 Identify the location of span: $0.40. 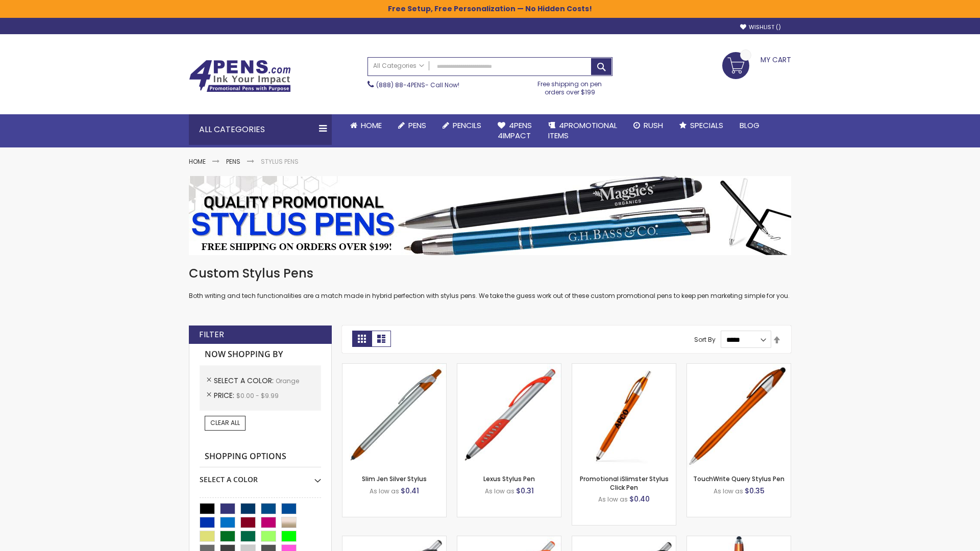
(639, 499).